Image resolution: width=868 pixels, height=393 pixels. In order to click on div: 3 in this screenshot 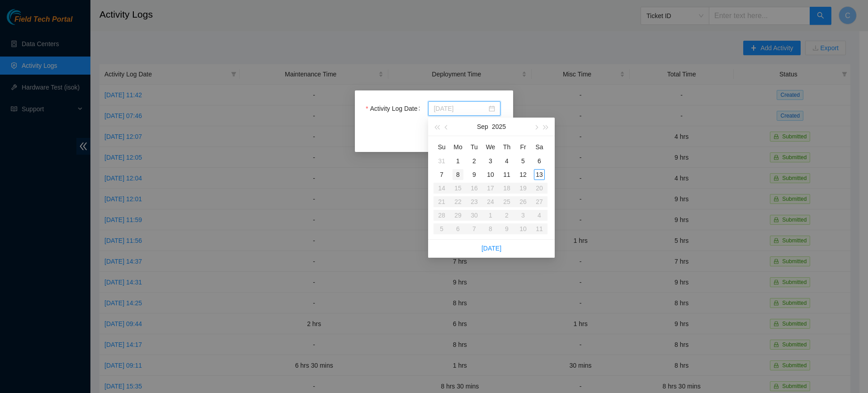, I will do `click(491, 161)`.